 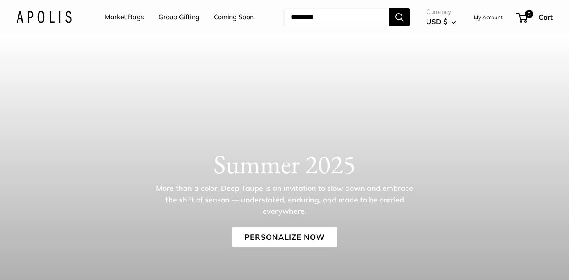 I want to click on span: 0, so click(x=529, y=14).